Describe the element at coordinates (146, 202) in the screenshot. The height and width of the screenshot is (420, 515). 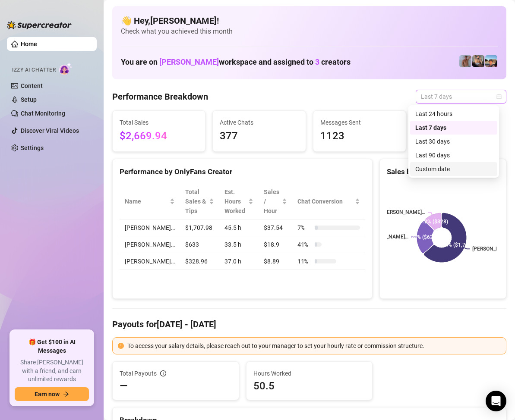
I see `span: Name` at that location.